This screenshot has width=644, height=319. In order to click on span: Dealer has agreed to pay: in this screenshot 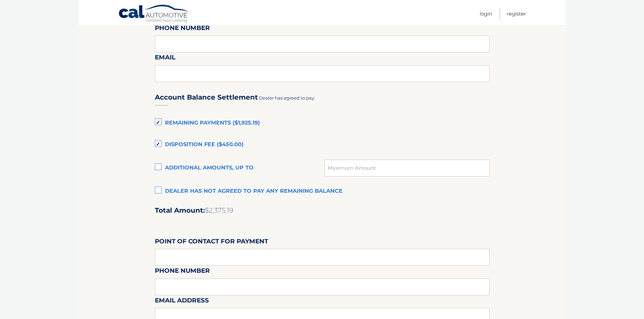, I will do `click(287, 98)`.